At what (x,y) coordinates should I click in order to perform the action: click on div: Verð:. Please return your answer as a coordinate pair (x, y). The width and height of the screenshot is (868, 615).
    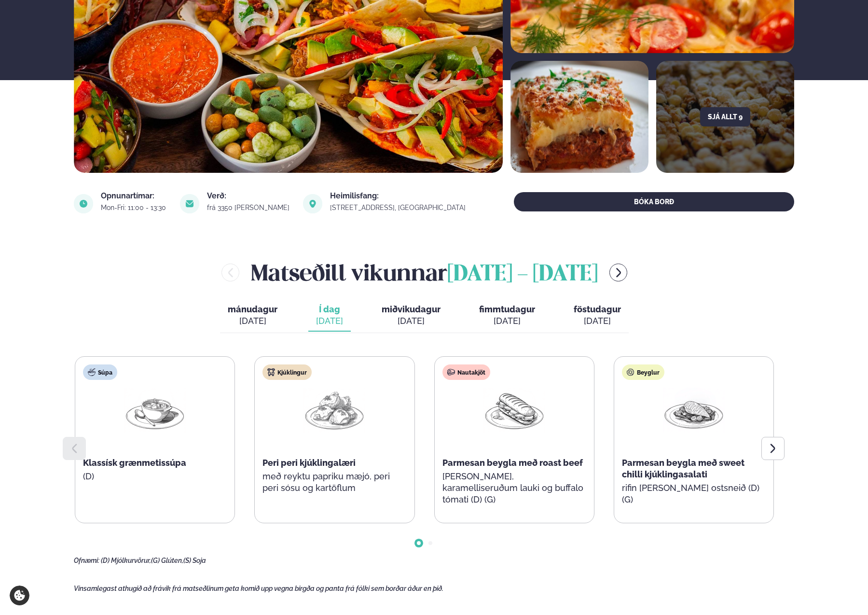
    Looking at the image, I should click on (249, 196).